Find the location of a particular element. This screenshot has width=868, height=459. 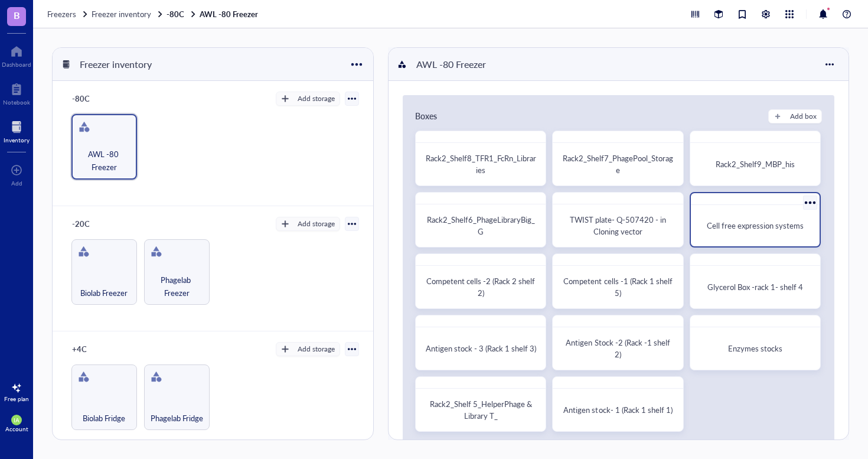

span: Competent cells -1 (Rack 1 shelf 5) is located at coordinates (618, 286).